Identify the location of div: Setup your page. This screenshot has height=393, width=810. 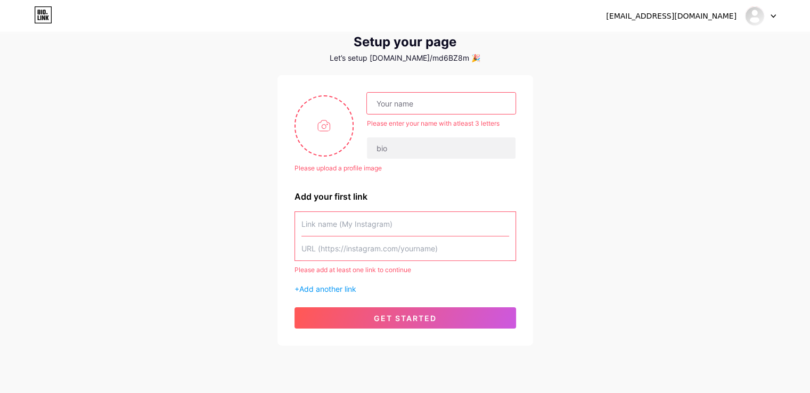
(405, 42).